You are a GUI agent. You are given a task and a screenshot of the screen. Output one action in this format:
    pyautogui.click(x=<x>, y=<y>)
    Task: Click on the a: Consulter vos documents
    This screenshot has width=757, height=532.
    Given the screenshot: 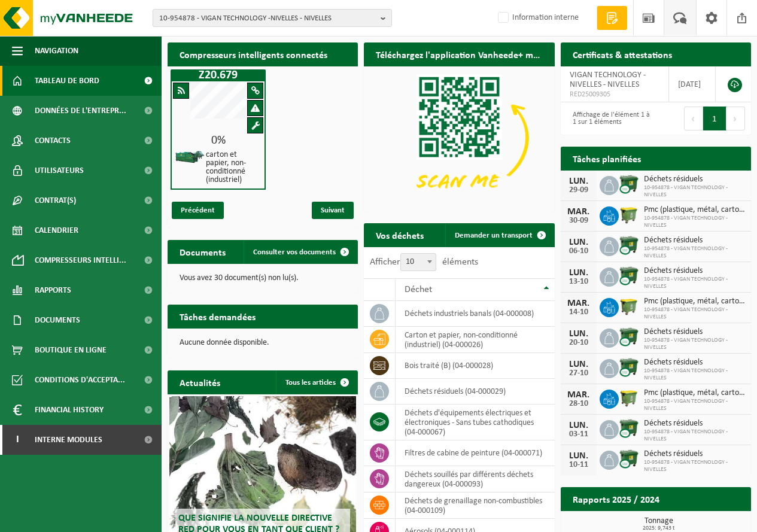 What is the action you would take?
    pyautogui.click(x=299, y=252)
    